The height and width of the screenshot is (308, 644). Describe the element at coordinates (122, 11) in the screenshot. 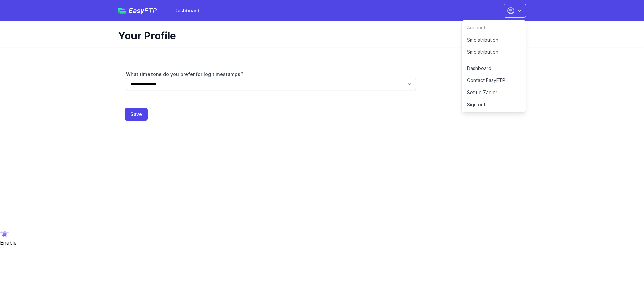

I see `img: easyftp_logo.png` at that location.